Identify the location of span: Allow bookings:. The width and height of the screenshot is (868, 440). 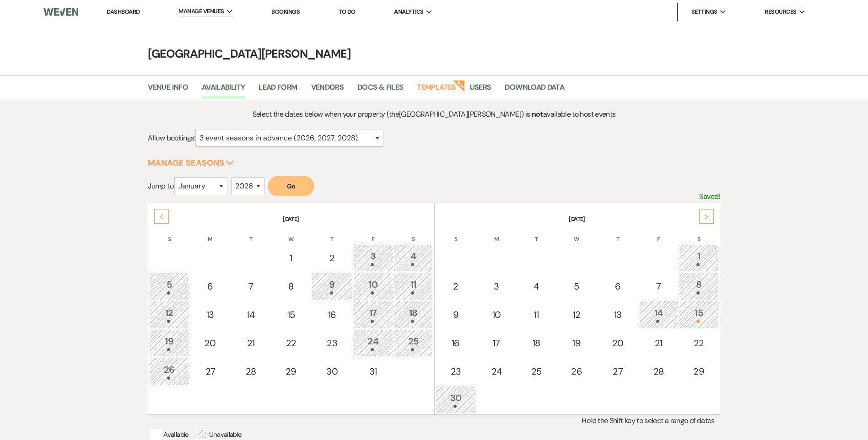
(171, 138).